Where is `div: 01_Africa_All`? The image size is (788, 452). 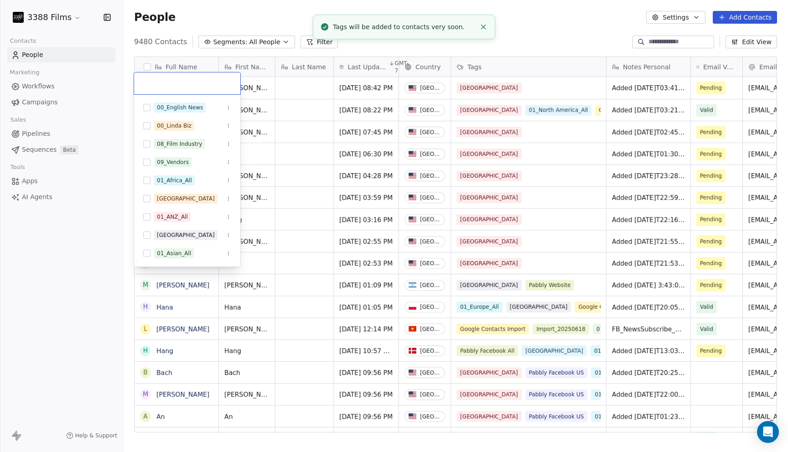
div: 01_Africa_All is located at coordinates (174, 181).